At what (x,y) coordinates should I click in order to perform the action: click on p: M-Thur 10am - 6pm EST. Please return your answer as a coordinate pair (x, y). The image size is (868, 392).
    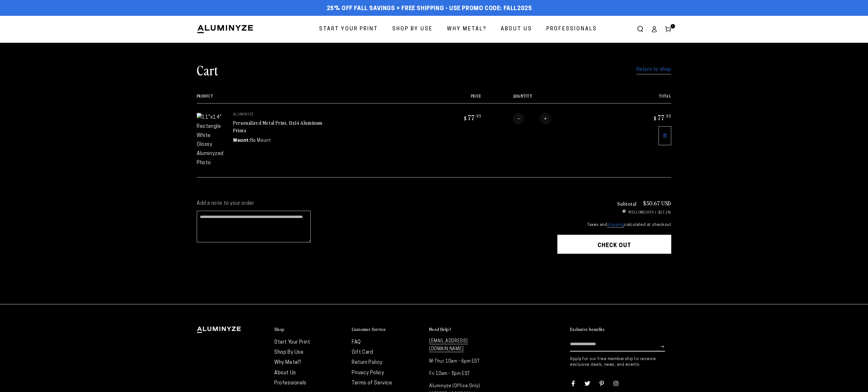
    Looking at the image, I should click on (465, 361).